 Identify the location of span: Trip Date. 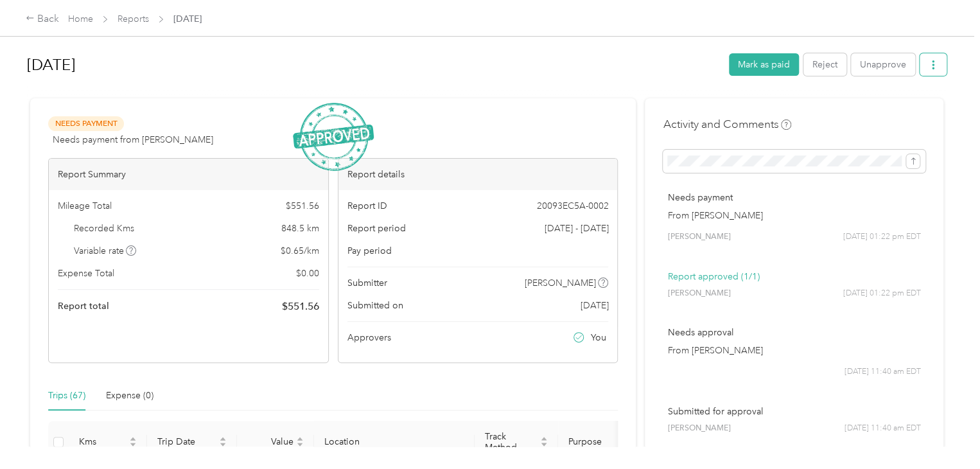
(187, 441).